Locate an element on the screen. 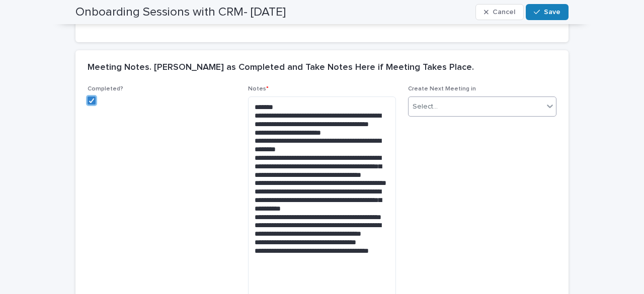 The image size is (644, 294). span: Cancel is located at coordinates (504, 12).